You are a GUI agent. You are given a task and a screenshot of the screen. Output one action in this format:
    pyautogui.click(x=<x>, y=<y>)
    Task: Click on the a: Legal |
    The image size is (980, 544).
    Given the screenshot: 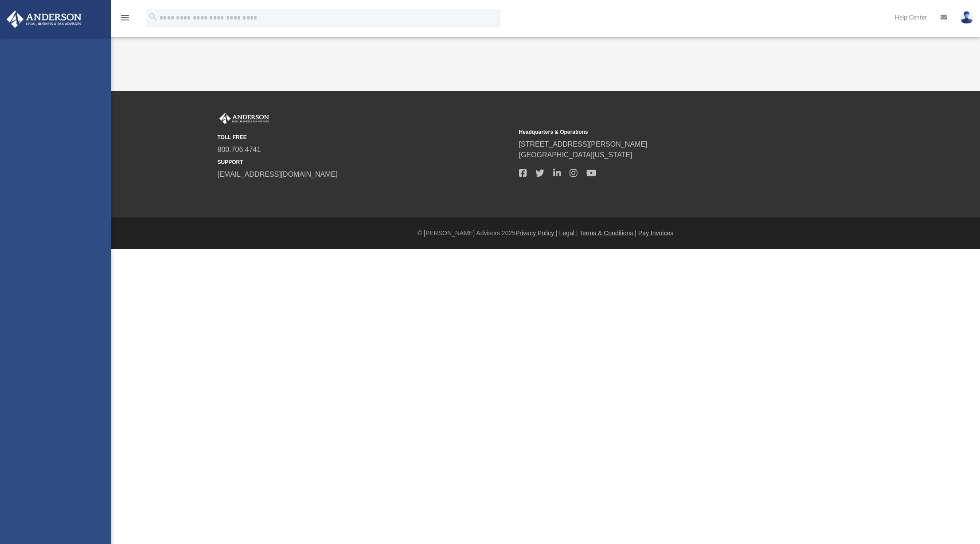 What is the action you would take?
    pyautogui.click(x=568, y=233)
    